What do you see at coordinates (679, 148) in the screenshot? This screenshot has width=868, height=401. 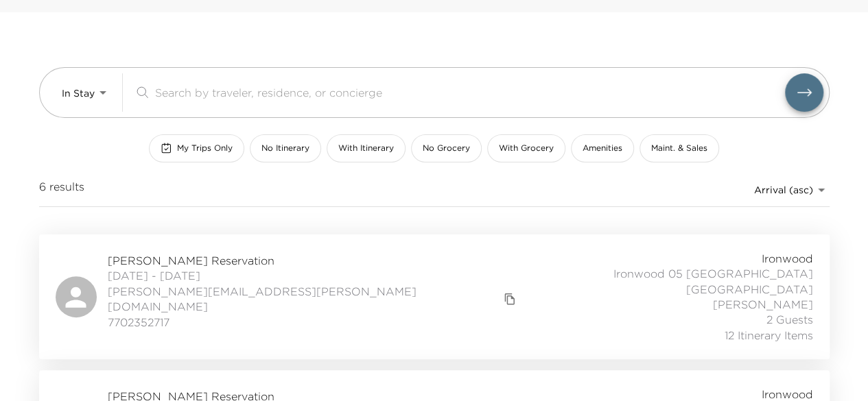 I see `button: Maint. & Sales` at bounding box center [679, 148].